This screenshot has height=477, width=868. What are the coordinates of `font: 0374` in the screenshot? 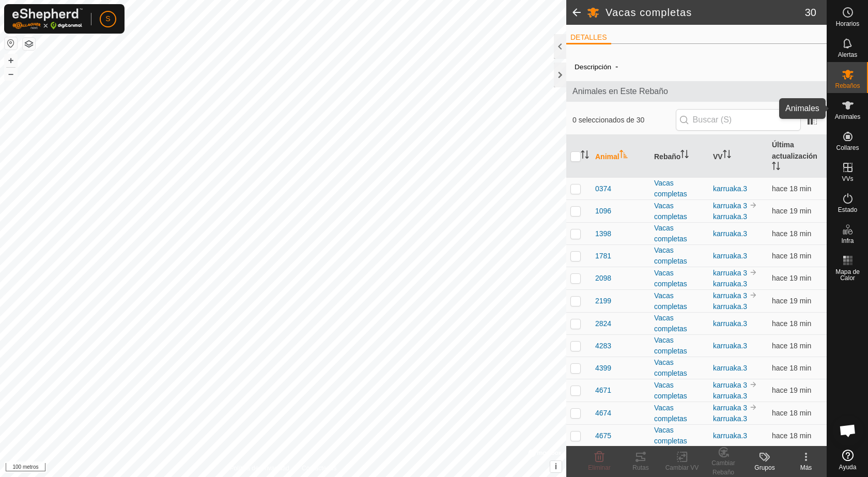 It's located at (603, 188).